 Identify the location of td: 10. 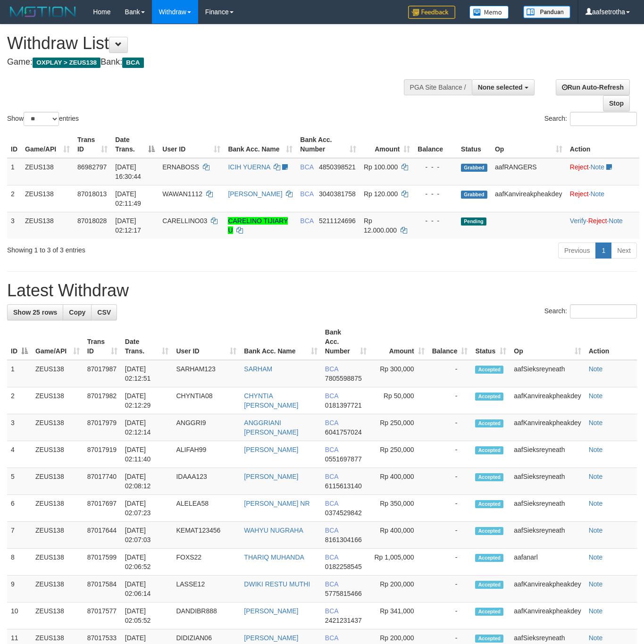
(19, 616).